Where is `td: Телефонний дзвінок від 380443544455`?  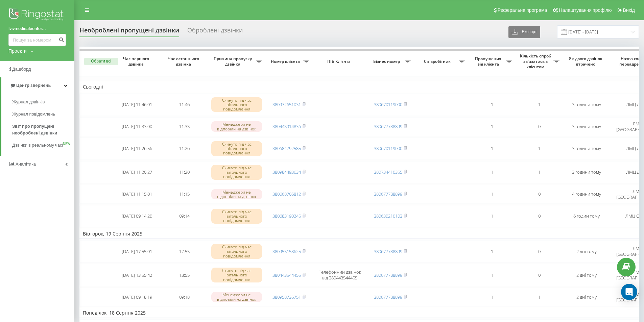
td: Телефонний дзвінок від 380443544455 is located at coordinates (340, 275).